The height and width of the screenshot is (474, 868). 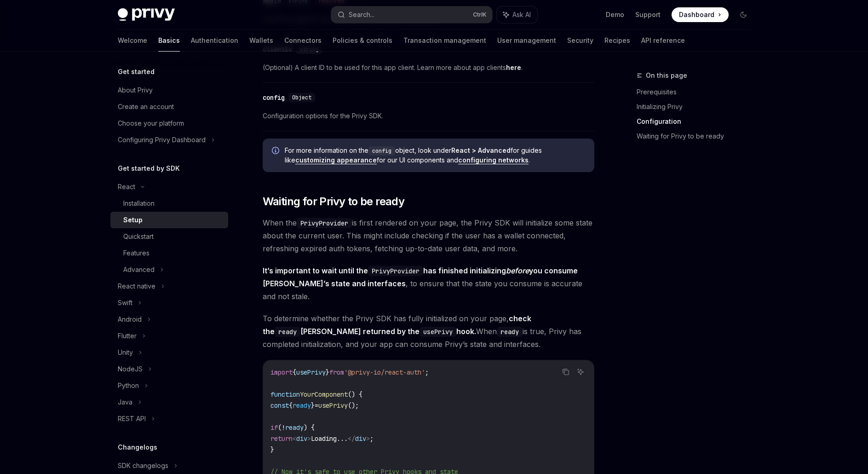 What do you see at coordinates (697, 136) in the screenshot?
I see `a: Waiting for Privy to be ready` at bounding box center [697, 136].